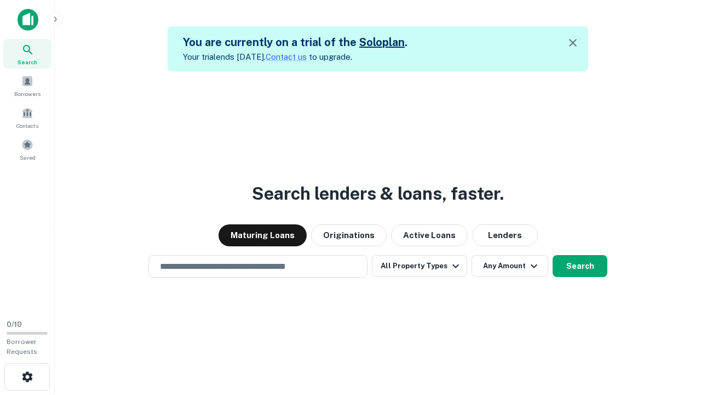 Image resolution: width=701 pixels, height=395 pixels. Describe the element at coordinates (27, 54) in the screenshot. I see `div: Search` at that location.